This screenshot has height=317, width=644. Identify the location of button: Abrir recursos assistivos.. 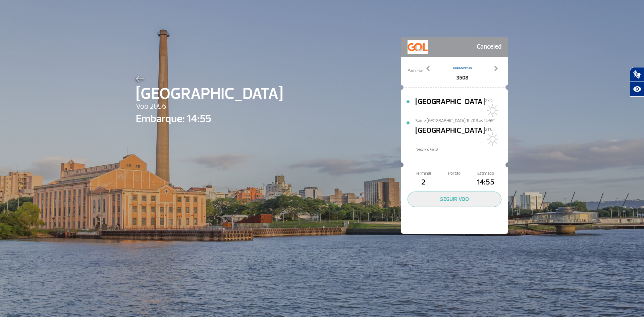
(637, 89).